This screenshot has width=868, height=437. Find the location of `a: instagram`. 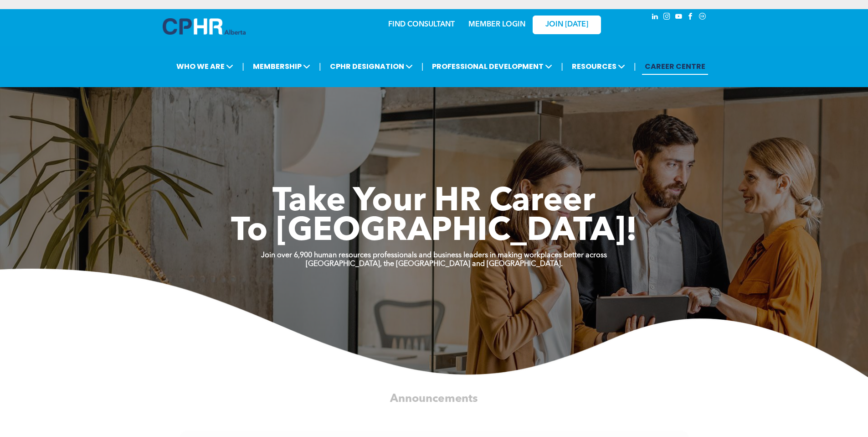

a: instagram is located at coordinates (667, 17).